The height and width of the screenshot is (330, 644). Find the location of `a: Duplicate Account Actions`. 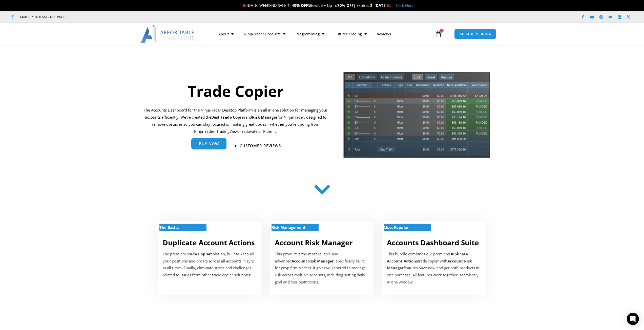

a: Duplicate Account Actions is located at coordinates (209, 243).